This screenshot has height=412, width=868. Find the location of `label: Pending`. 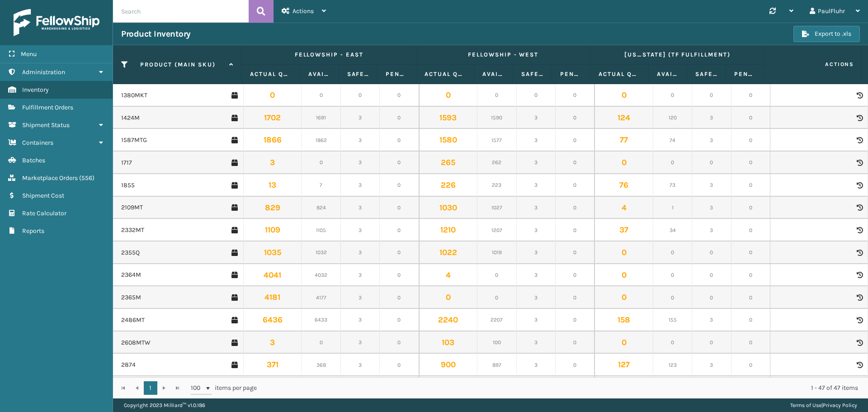

label: Pending is located at coordinates (397, 74).